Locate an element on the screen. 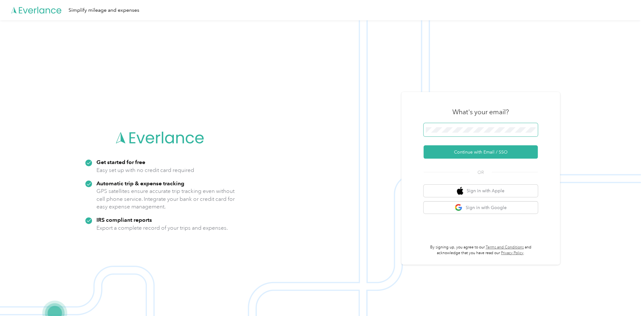 The height and width of the screenshot is (316, 644). span: OR is located at coordinates (481, 172).